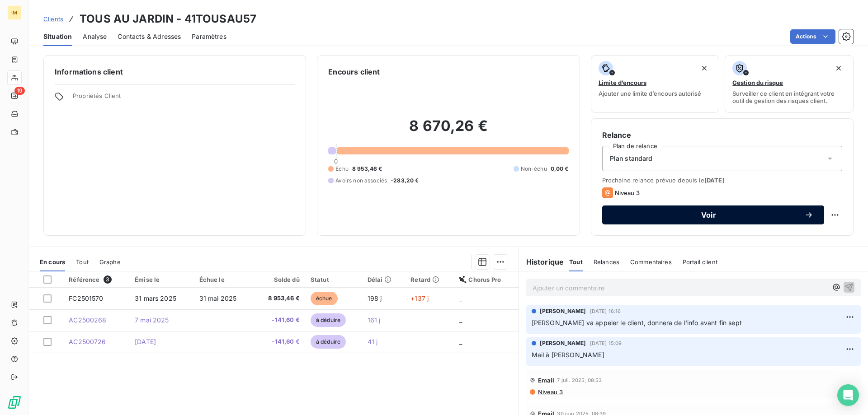 The image size is (868, 415). What do you see at coordinates (336, 161) in the screenshot?
I see `span: 0` at bounding box center [336, 161].